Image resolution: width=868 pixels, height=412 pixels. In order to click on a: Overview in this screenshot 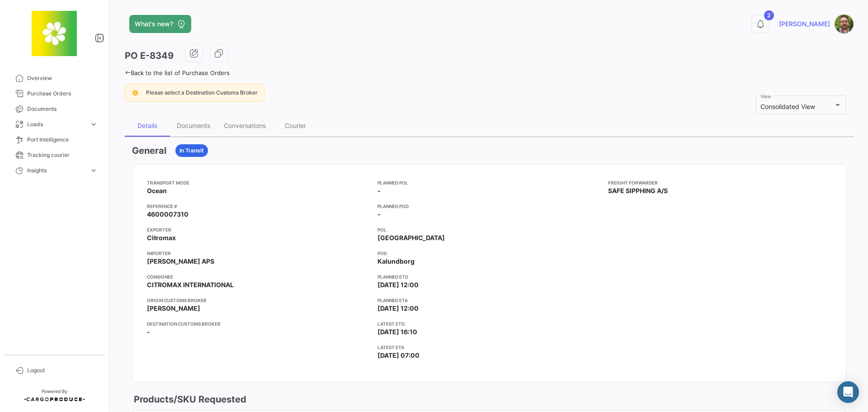, I will do `click(54, 78)`.